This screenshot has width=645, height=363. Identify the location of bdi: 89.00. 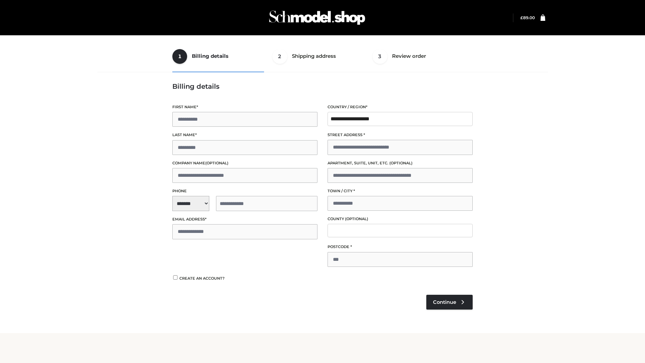
(527, 17).